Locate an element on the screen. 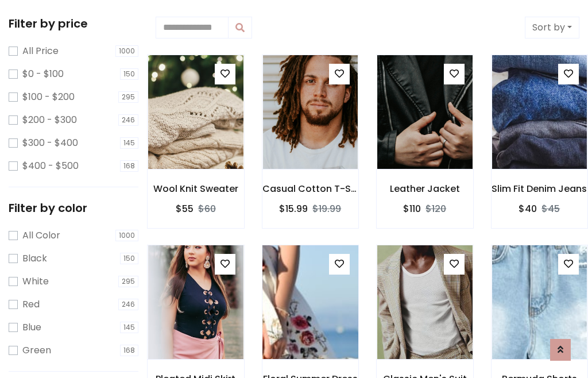 This screenshot has height=378, width=588. del: $45 is located at coordinates (551, 208).